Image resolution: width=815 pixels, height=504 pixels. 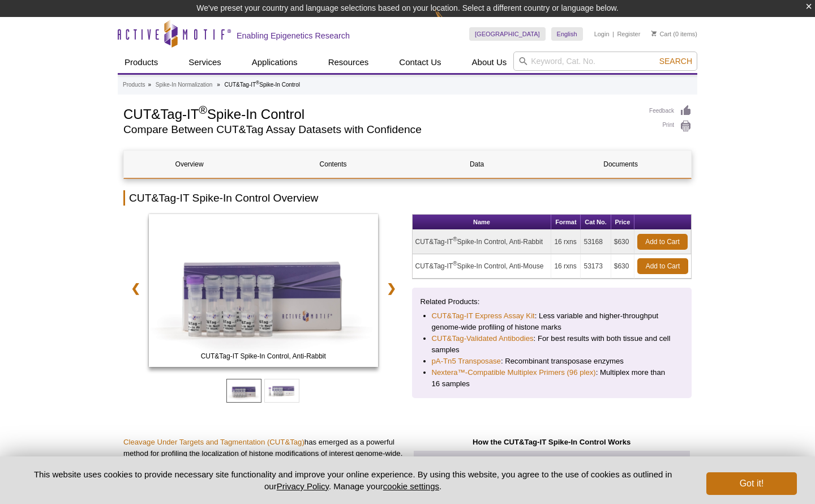 What do you see at coordinates (605, 61) in the screenshot?
I see `input: Keyword, Cat. No.` at bounding box center [605, 61].